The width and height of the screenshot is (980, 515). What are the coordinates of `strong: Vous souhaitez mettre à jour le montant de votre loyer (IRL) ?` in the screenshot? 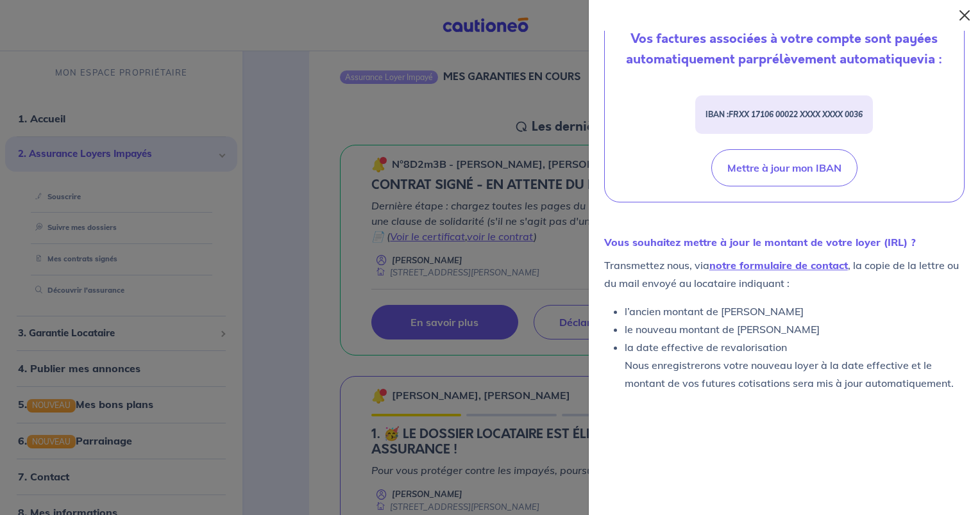 It's located at (760, 242).